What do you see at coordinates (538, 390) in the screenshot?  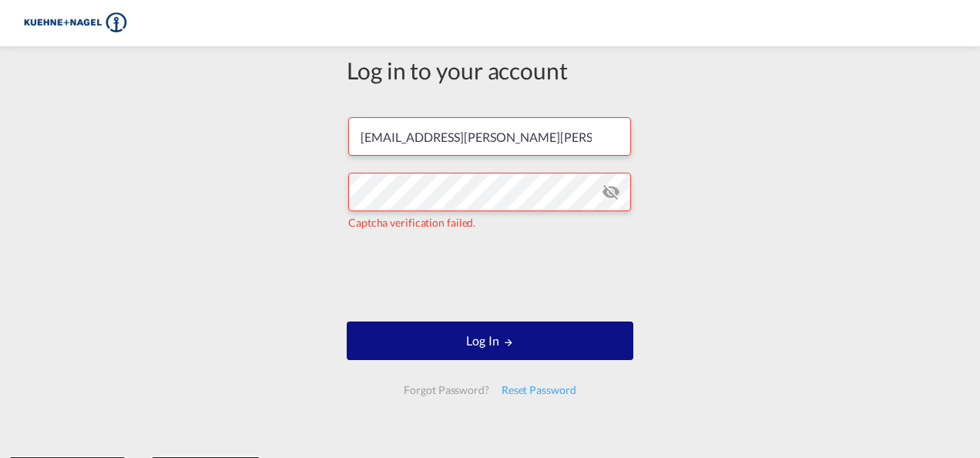 I see `div: Reset Password` at bounding box center [538, 390].